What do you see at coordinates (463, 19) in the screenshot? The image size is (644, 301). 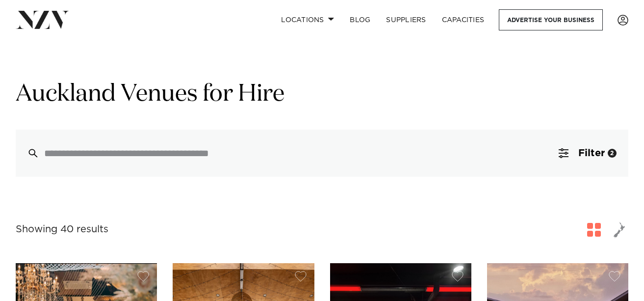 I see `a: Capacities` at bounding box center [463, 19].